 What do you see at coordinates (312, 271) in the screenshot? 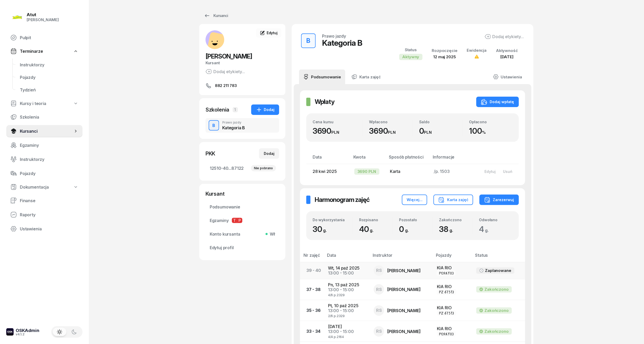
I see `td: 39 - 40` at bounding box center [312, 271].